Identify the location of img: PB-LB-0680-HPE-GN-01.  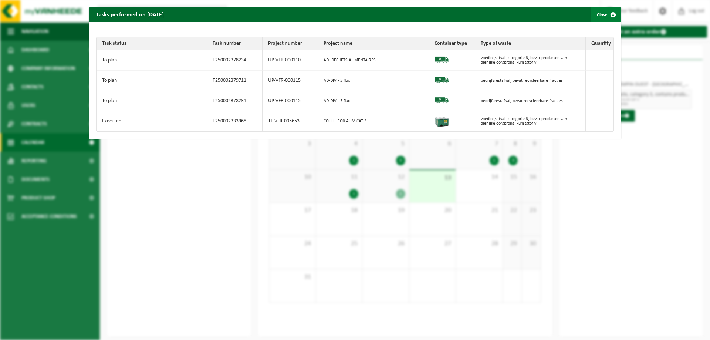
(442, 121).